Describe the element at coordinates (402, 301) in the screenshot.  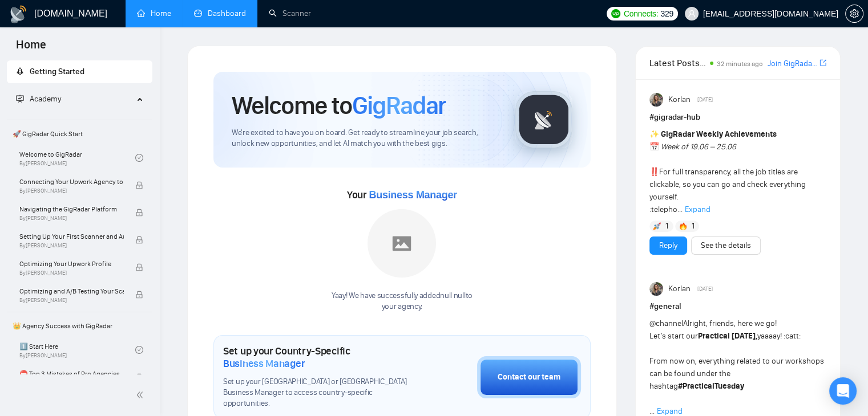
I see `div: Yaay! We have successfully added null null to` at that location.